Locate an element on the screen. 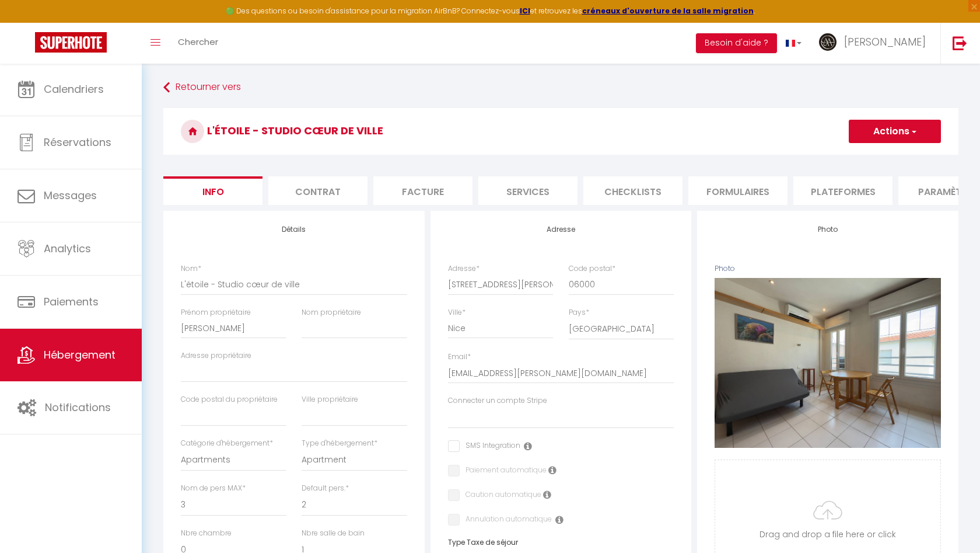 Image resolution: width=980 pixels, height=553 pixels. a: Chercher is located at coordinates (198, 43).